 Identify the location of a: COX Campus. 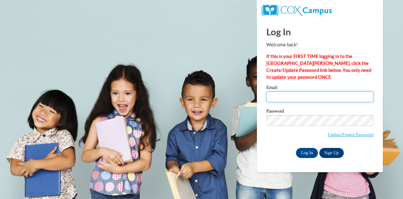
(297, 10).